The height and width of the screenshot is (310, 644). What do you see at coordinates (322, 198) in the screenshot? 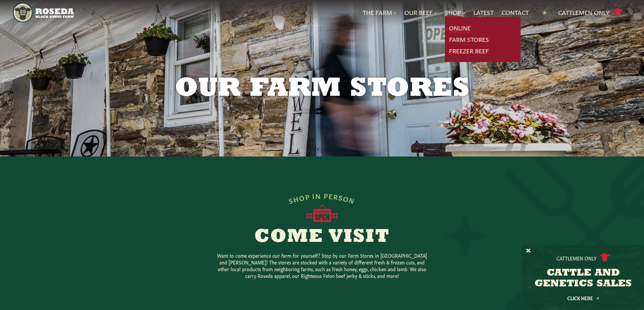
I see `div: SHOP IN PERSON` at bounding box center [322, 198].